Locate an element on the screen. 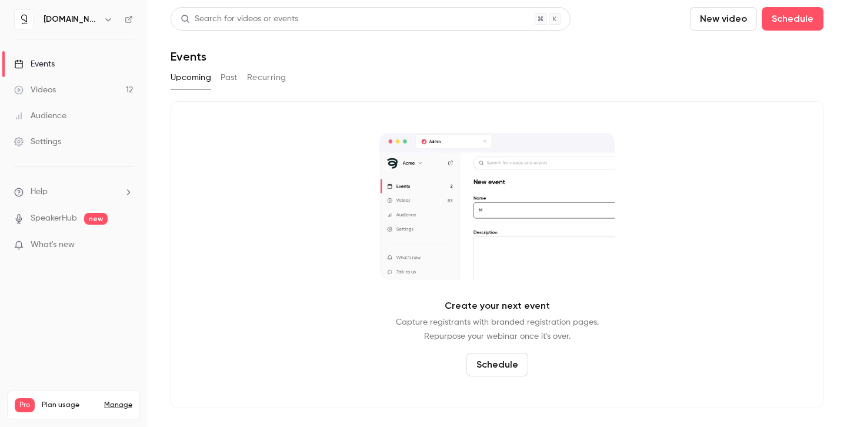  div: Audience is located at coordinates (40, 116).